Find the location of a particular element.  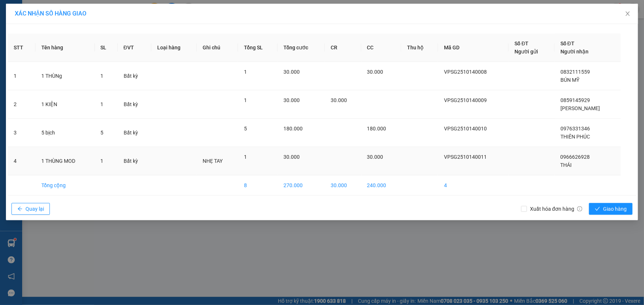

span: Quay lại is located at coordinates (35, 209).